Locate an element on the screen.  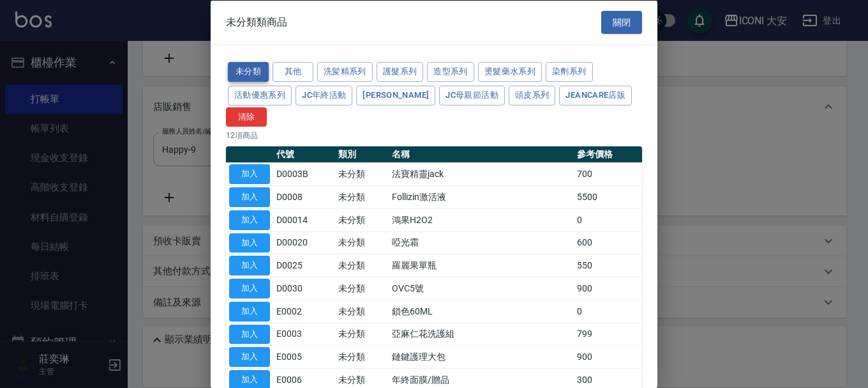
button: 關閉 is located at coordinates (622, 22).